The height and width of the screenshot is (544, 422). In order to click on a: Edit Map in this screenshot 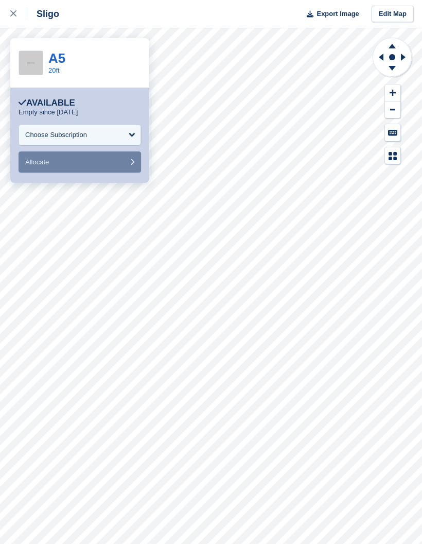, I will do `click(393, 14)`.